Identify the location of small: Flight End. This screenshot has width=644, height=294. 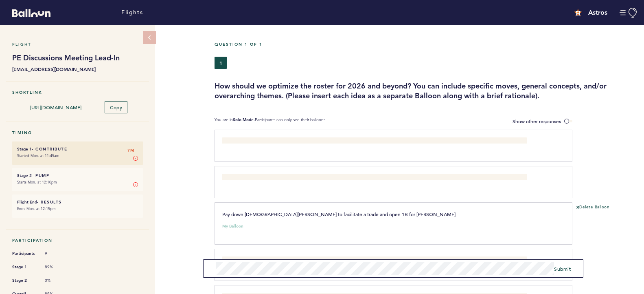
(27, 202).